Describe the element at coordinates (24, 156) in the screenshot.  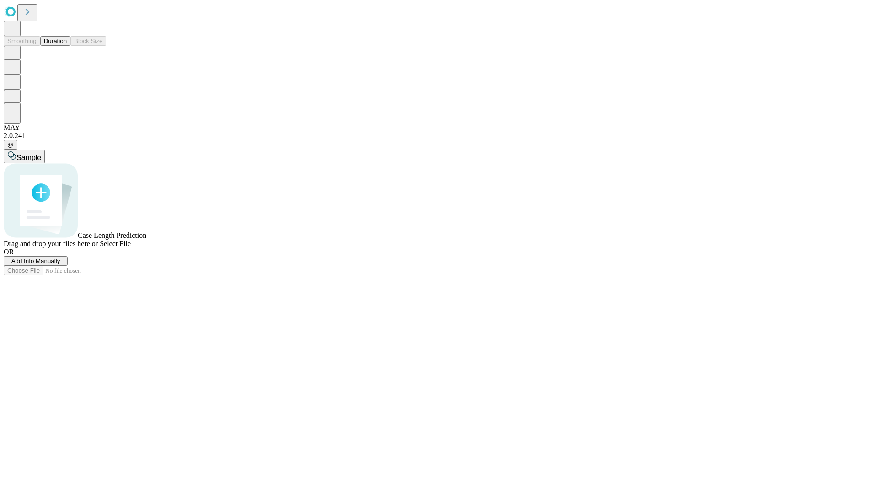
I see `button: Sample` at that location.